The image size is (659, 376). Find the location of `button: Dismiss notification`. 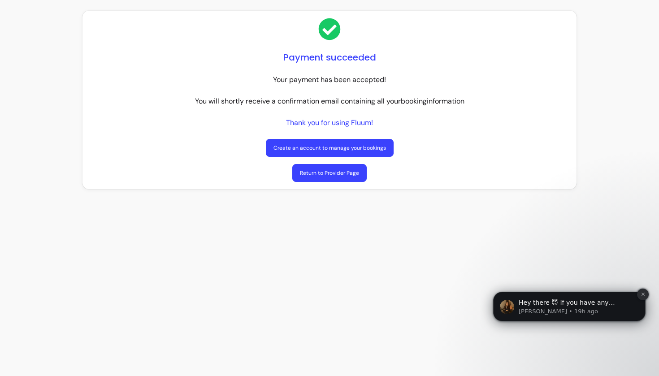

button: Dismiss notification is located at coordinates (163, 23).